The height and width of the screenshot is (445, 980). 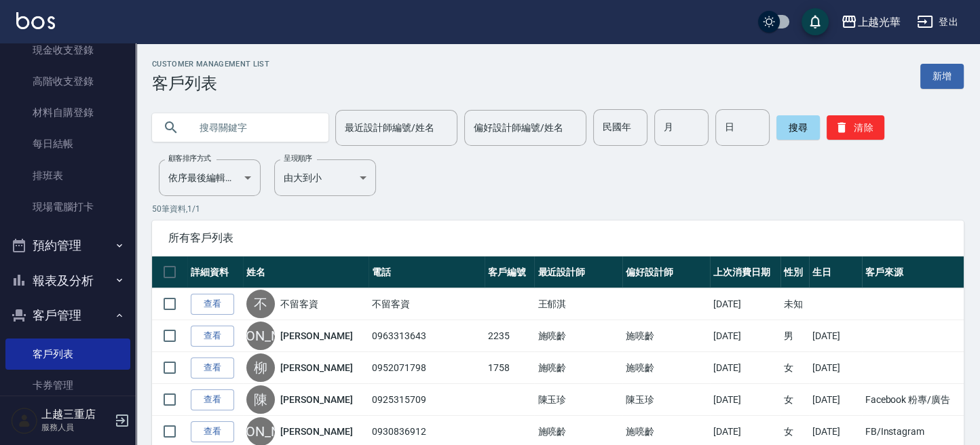 What do you see at coordinates (815, 21) in the screenshot?
I see `button: save` at bounding box center [815, 21].